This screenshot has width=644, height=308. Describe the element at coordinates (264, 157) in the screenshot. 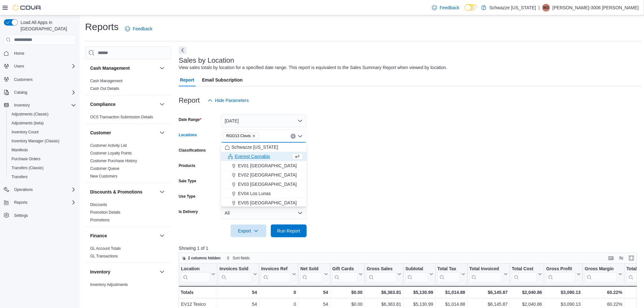

I see `button: Everest Cannabis` at that location.